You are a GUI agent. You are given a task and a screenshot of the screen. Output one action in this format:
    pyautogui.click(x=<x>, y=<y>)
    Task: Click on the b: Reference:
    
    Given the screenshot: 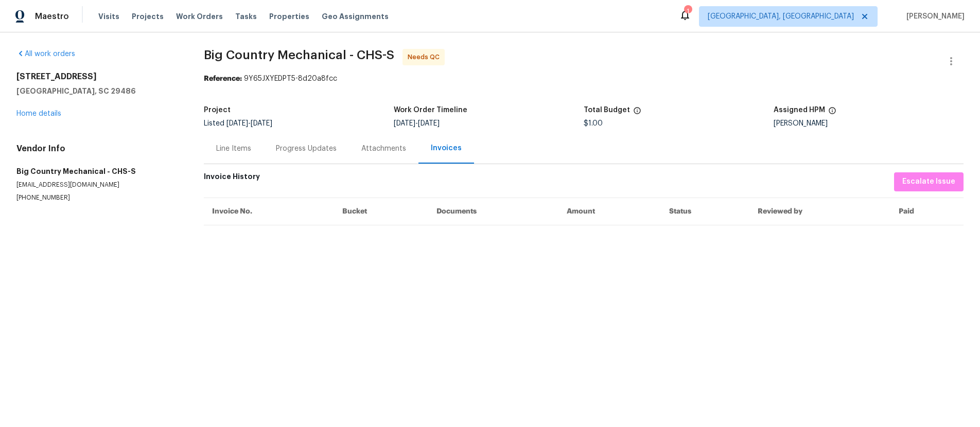 What is the action you would take?
    pyautogui.click(x=223, y=78)
    